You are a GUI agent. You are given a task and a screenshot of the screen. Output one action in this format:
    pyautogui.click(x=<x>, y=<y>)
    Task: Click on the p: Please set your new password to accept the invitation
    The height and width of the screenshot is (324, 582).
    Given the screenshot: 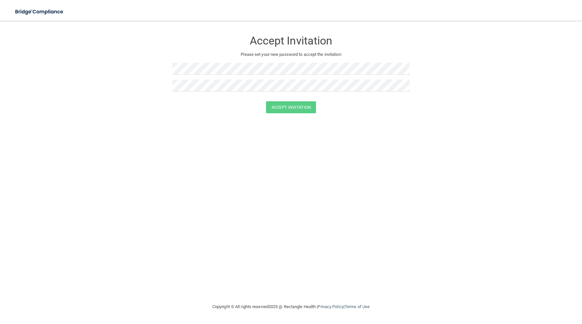 What is the action you would take?
    pyautogui.click(x=291, y=55)
    